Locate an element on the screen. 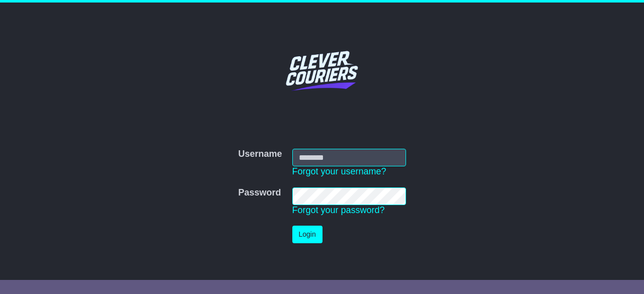 This screenshot has width=644, height=294. button: Login is located at coordinates (307, 234).